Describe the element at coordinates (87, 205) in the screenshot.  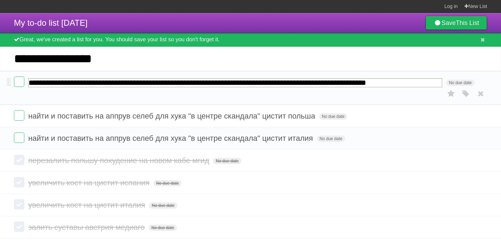
I see `span: увеличить кост на цистит италия` at that location.